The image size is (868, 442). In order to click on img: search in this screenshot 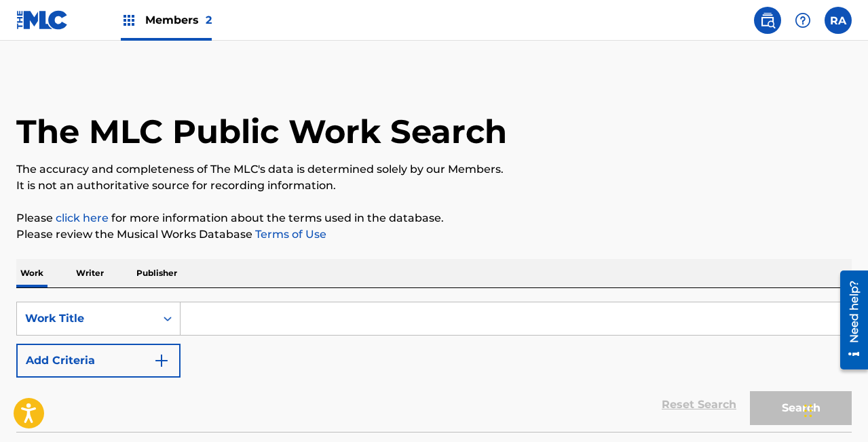, I will do `click(768, 20)`.